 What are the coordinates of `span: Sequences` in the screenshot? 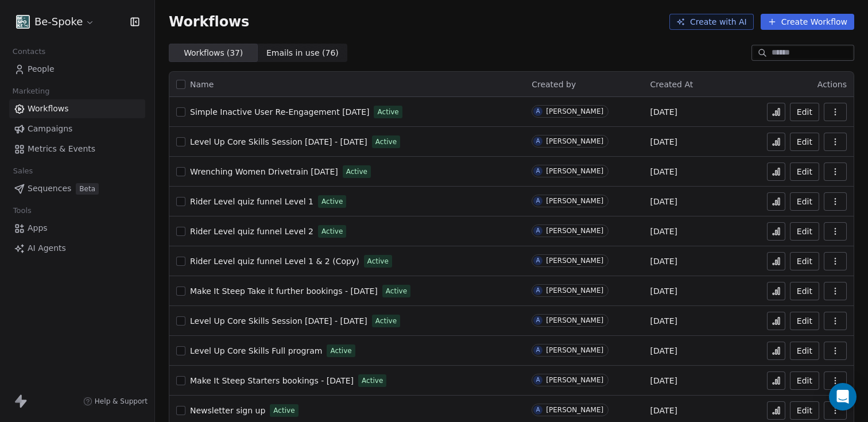 It's located at (49, 188).